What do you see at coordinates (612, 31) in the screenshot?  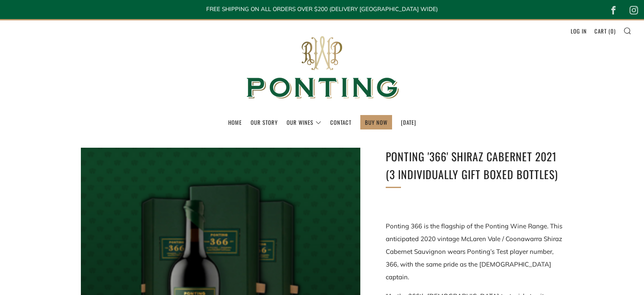 I see `span: 0` at bounding box center [612, 31].